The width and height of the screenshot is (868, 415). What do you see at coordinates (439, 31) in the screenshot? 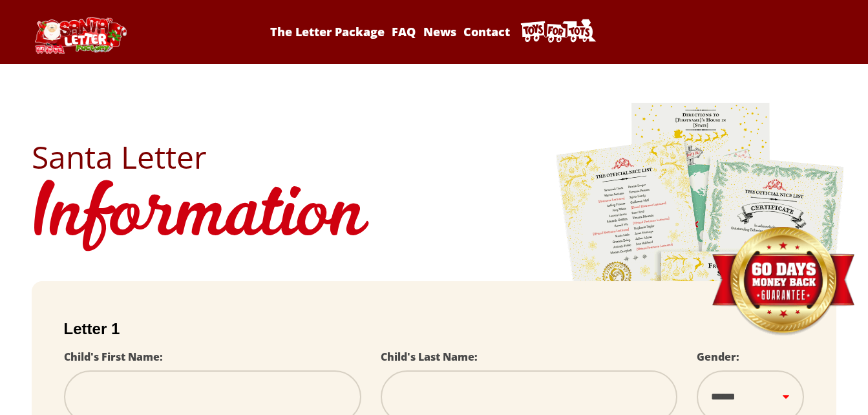
I see `a: News` at bounding box center [439, 31].